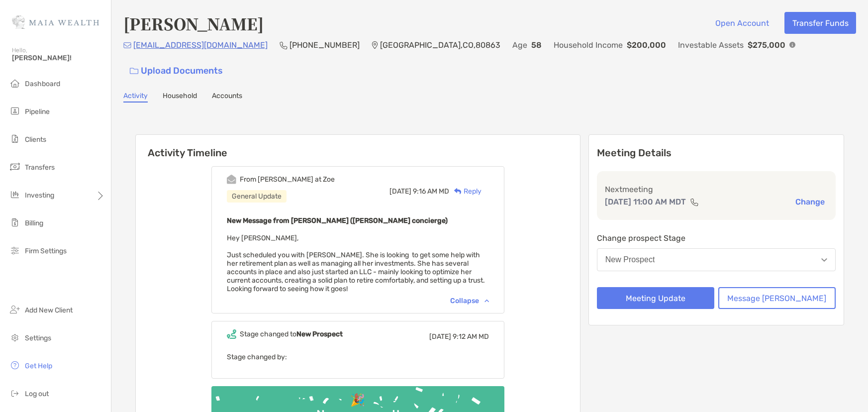  What do you see at coordinates (257, 196) in the screenshot?
I see `div: General Update` at bounding box center [257, 196].